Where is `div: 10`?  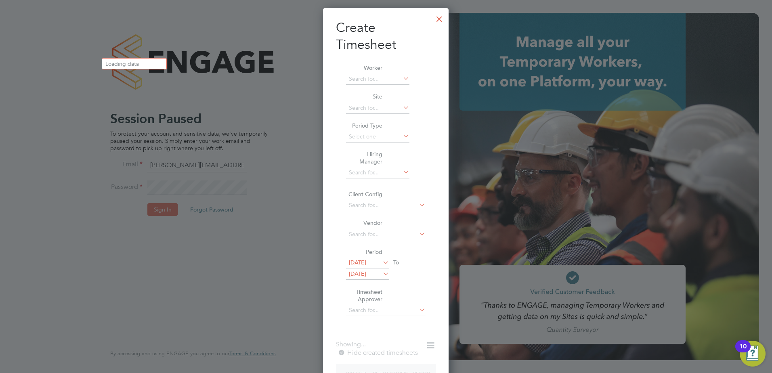 div: 10 is located at coordinates (743, 352).